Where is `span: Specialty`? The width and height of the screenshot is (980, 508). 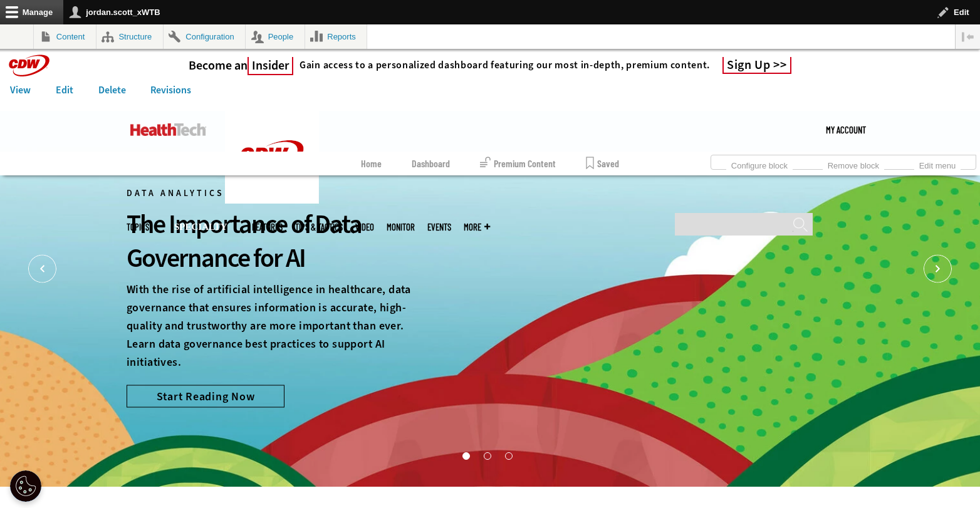 span: Specialty is located at coordinates (200, 227).